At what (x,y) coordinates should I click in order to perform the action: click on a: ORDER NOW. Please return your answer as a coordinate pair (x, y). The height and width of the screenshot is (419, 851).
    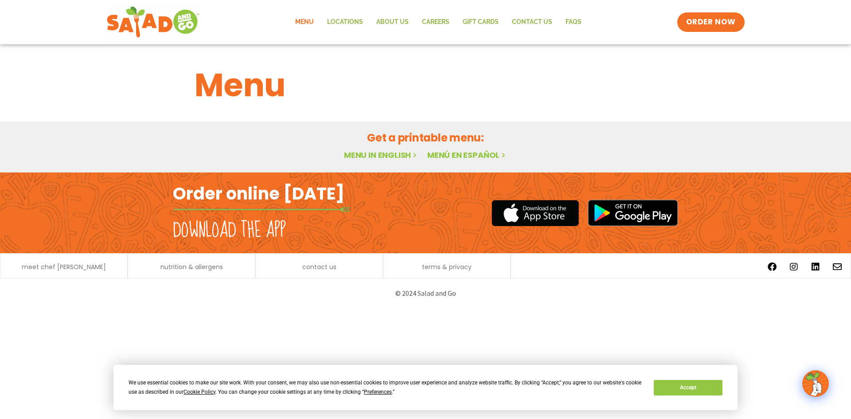
    Looking at the image, I should click on (711, 22).